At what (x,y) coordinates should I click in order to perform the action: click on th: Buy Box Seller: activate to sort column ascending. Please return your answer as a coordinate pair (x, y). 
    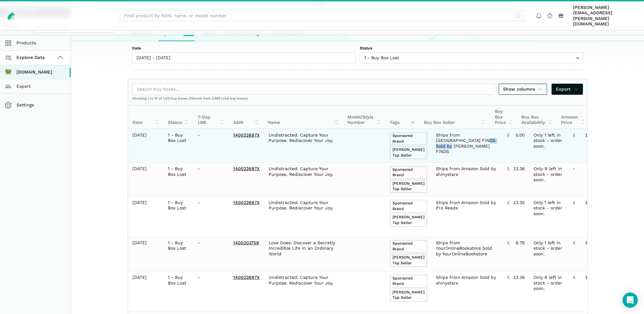
    Looking at the image, I should click on (455, 117).